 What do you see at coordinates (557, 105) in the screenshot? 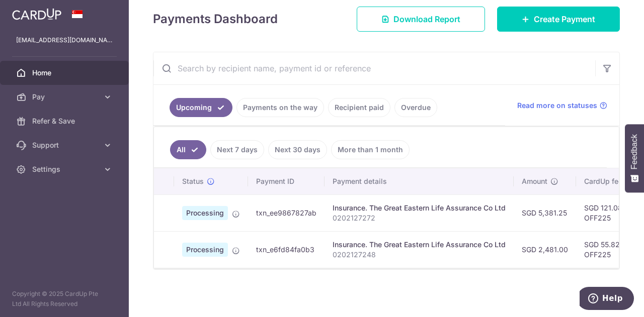
I see `span: Read more on statuses` at bounding box center [557, 105].